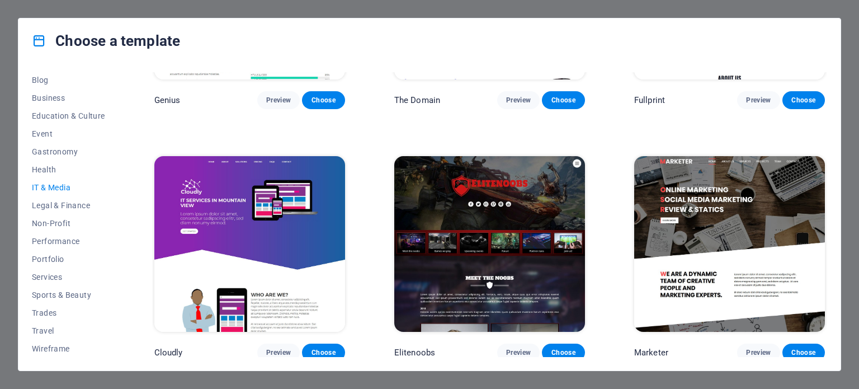 This screenshot has width=859, height=389. Describe the element at coordinates (68, 134) in the screenshot. I see `span: Event` at that location.